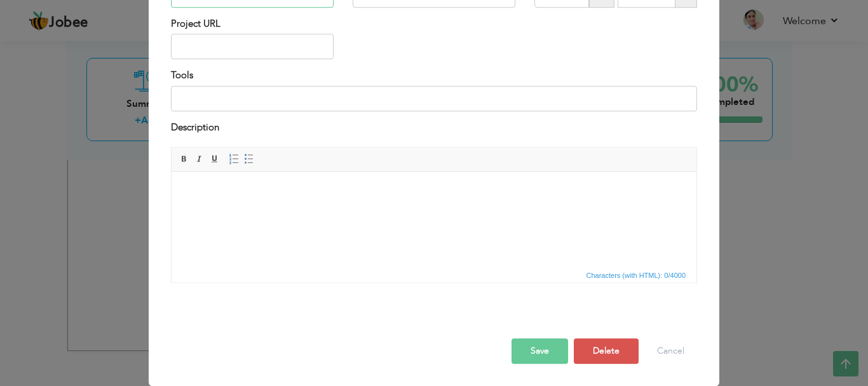  I want to click on button: Save, so click(540, 351).